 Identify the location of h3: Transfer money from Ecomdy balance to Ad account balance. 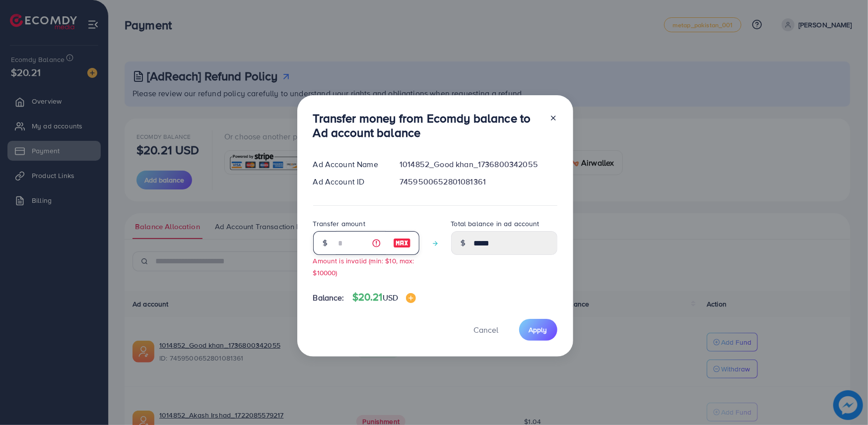
(427, 125).